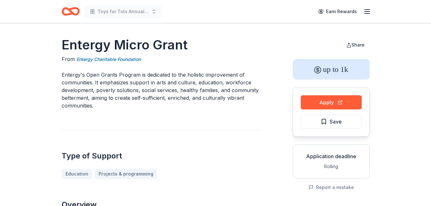 The image size is (431, 206). Describe the element at coordinates (331, 156) in the screenshot. I see `div: Application deadline` at that location.